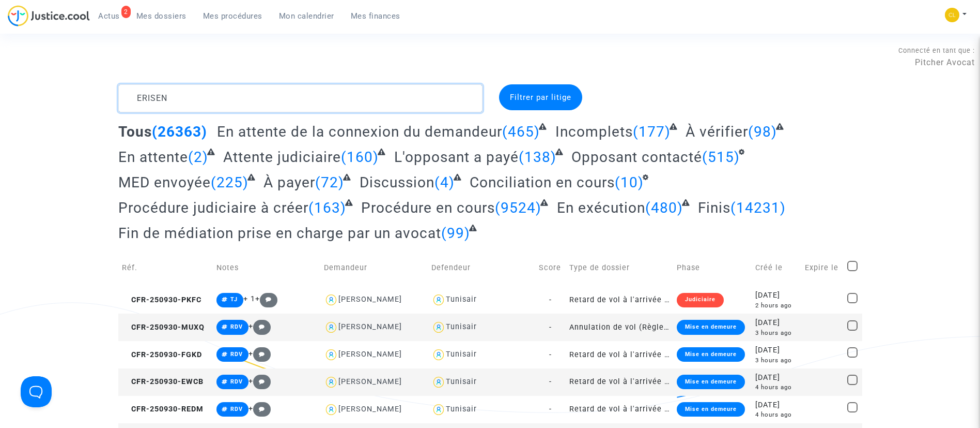 This screenshot has width=980, height=428. Describe the element at coordinates (444, 182) in the screenshot. I see `span: (4)` at that location.